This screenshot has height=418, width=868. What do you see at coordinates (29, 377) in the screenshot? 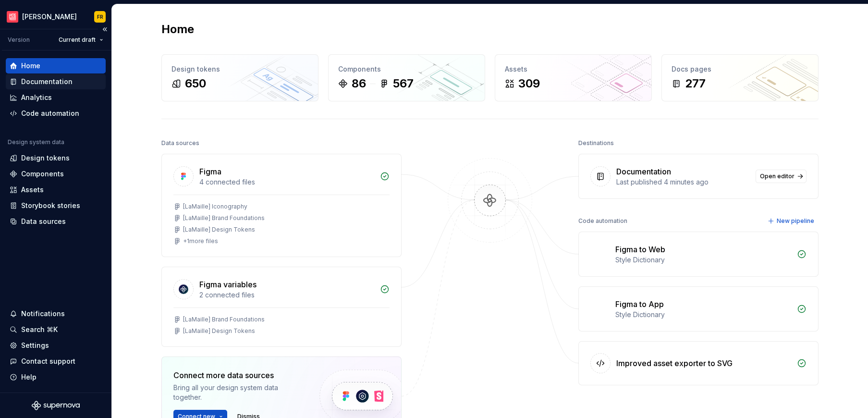
I see `div: Help` at bounding box center [29, 377].